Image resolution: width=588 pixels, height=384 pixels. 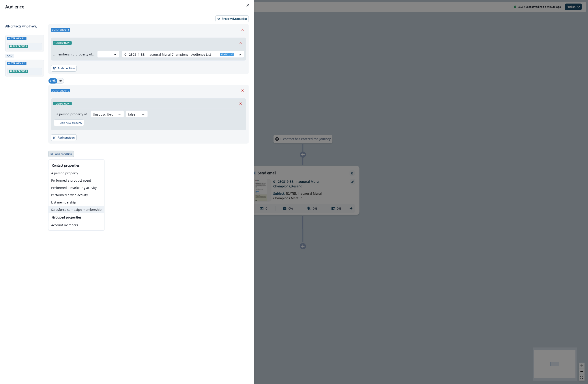 I want to click on button: Close, so click(x=248, y=5).